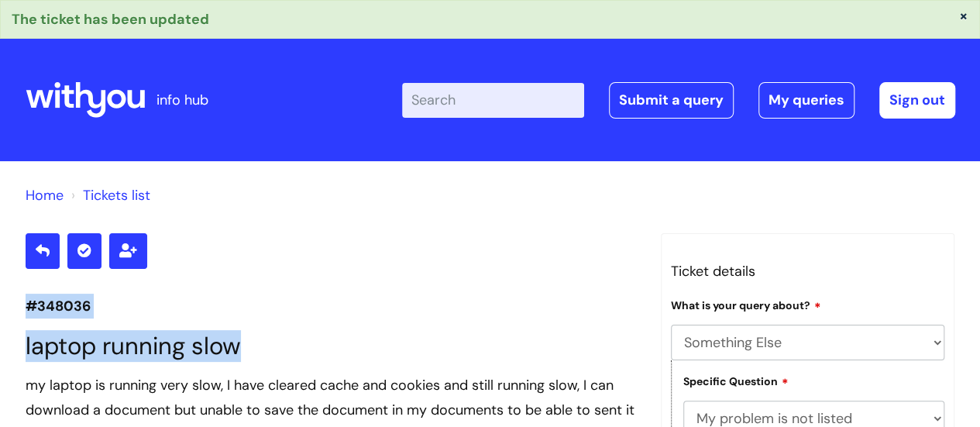 This screenshot has width=980, height=427. Describe the element at coordinates (332, 307) in the screenshot. I see `p: #348036` at that location.